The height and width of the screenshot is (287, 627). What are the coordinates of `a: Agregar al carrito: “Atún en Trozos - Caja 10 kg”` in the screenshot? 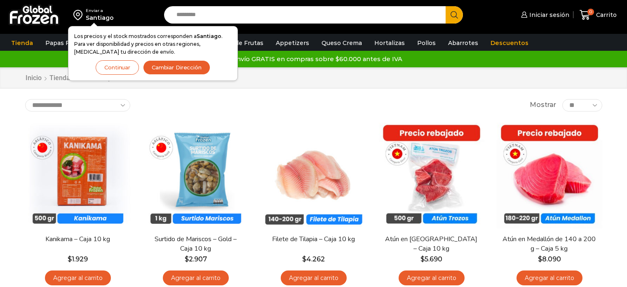 It's located at (432, 278).